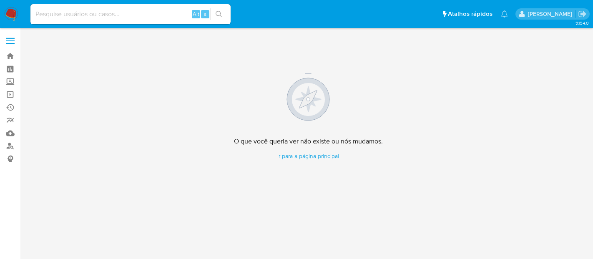 This screenshot has height=259, width=593. Describe the element at coordinates (219, 14) in the screenshot. I see `button: search-icon` at that location.